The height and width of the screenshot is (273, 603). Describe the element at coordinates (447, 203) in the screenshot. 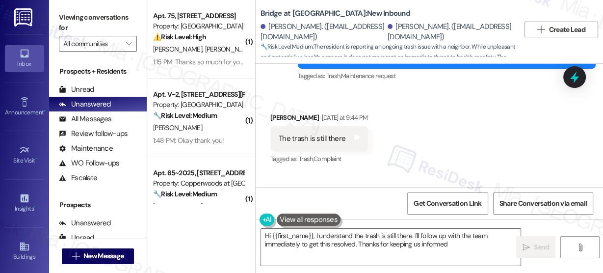

I see `button: Get Conversation Link` at that location.